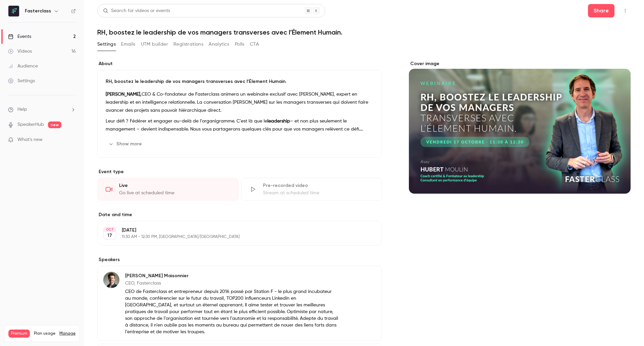 The image size is (644, 346). I want to click on button: UTM builder, so click(154, 44).